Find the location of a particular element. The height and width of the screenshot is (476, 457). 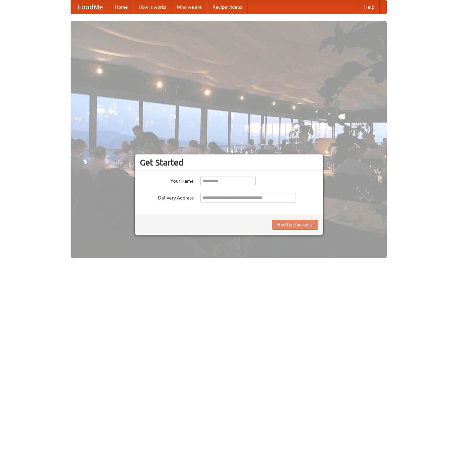

button: Find Restaurants! is located at coordinates (295, 224).